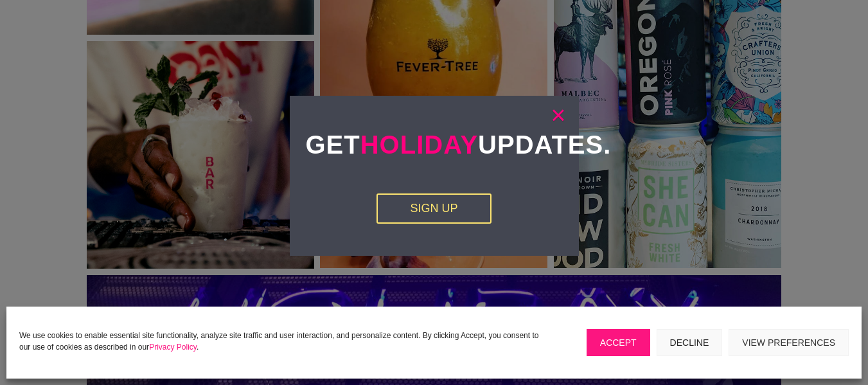 The width and height of the screenshot is (868, 385). Describe the element at coordinates (434, 148) in the screenshot. I see `h2: Get Updates.` at that location.